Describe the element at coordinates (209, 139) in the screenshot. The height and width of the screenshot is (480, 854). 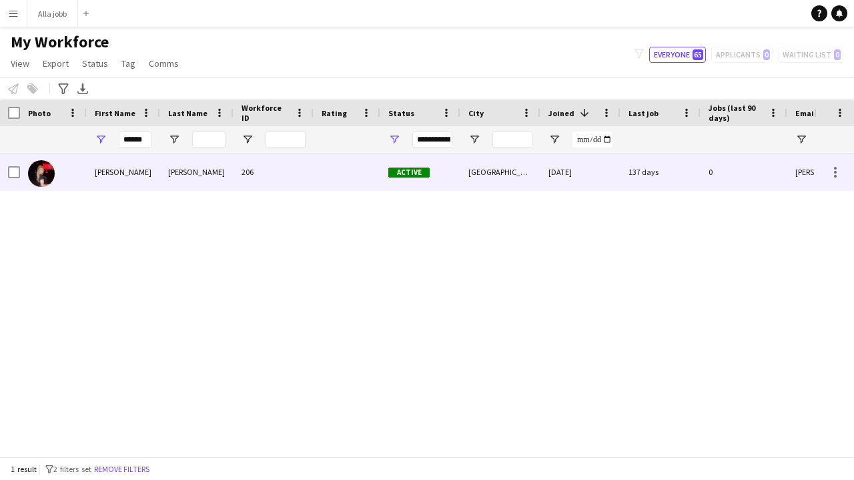
I see `input: Last Name Filter Input` at that location.